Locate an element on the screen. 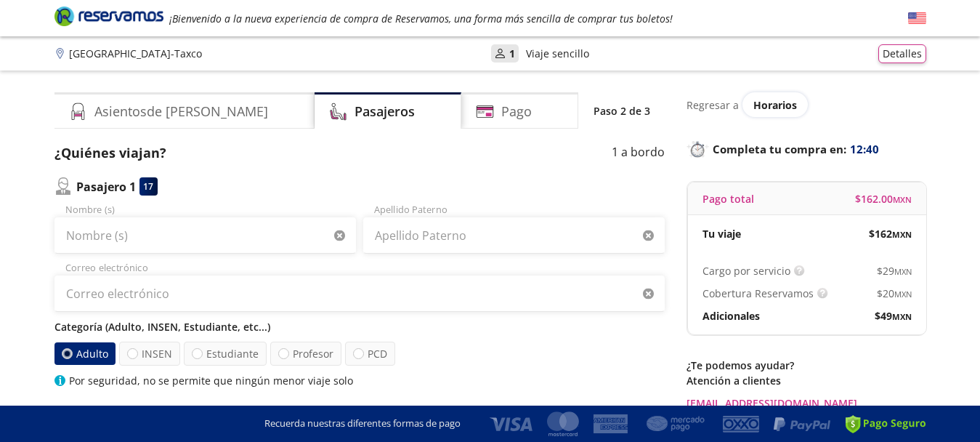  span: 12:40 is located at coordinates (865, 149).